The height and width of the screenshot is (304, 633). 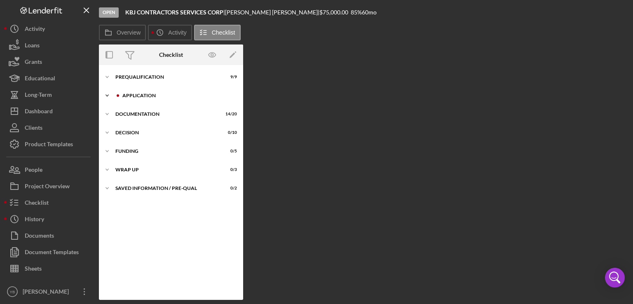 What do you see at coordinates (47, 187) in the screenshot?
I see `div: Project Overview` at bounding box center [47, 187].